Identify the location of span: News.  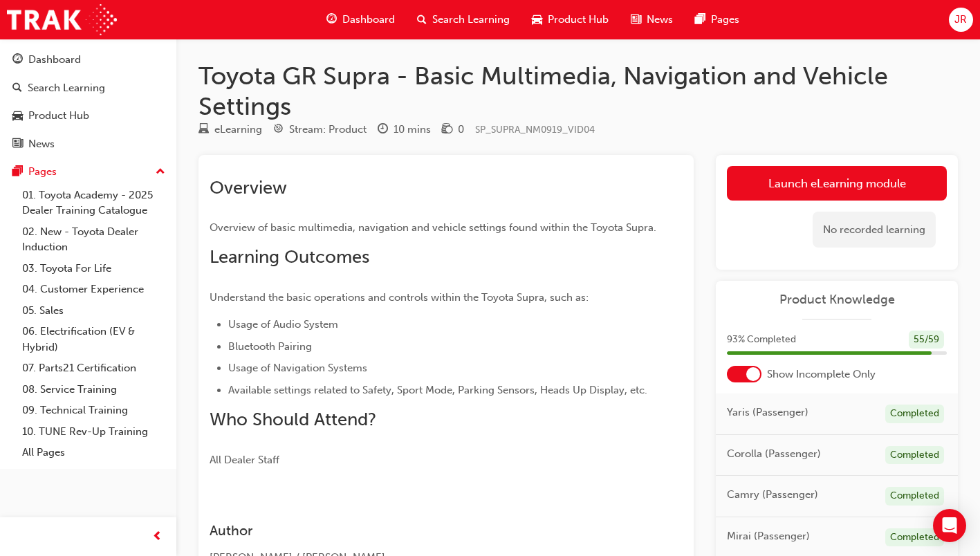
(660, 19).